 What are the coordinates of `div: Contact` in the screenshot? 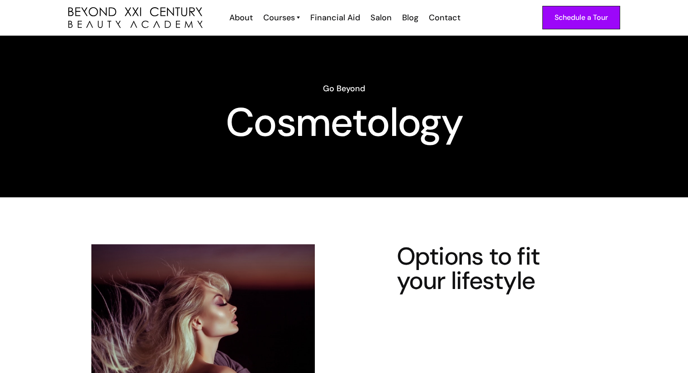 It's located at (444, 18).